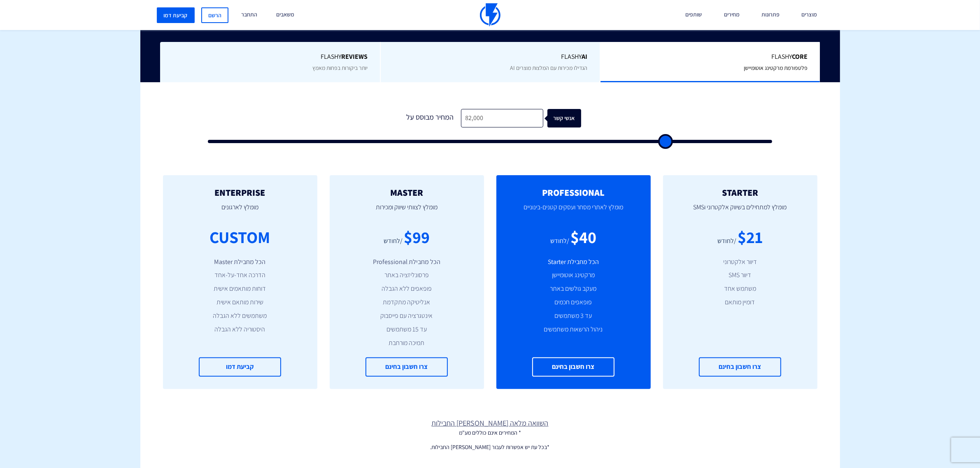 Image resolution: width=980 pixels, height=468 pixels. I want to click on li: פופאפים ללא הגבלה, so click(407, 289).